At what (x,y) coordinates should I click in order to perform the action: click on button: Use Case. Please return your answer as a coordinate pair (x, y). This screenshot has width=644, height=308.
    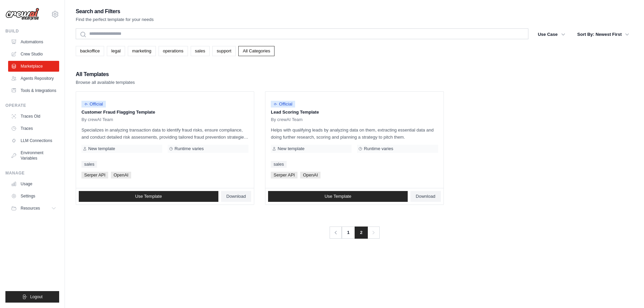
    Looking at the image, I should click on (551, 34).